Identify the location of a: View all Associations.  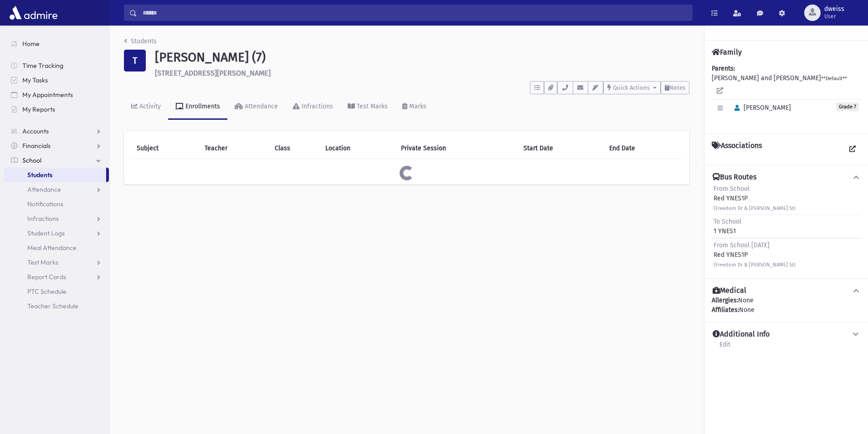
(852, 150).